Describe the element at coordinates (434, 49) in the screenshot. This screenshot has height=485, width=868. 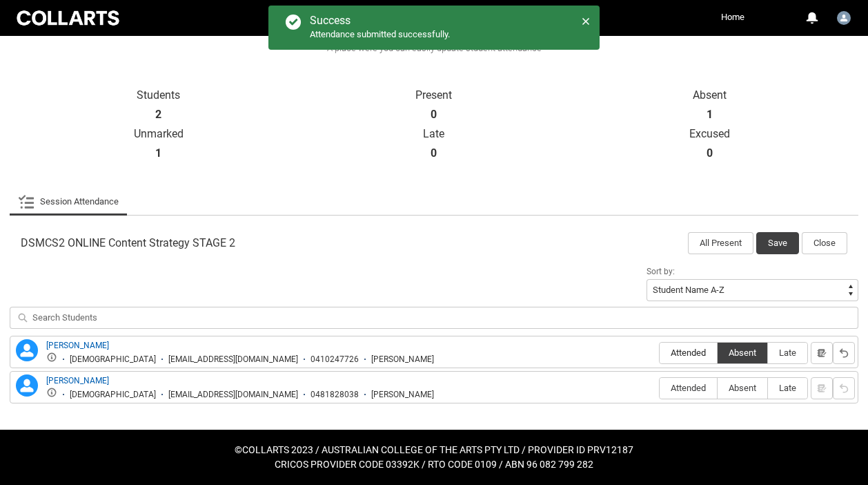
I see `div: A place were you can easily update student attendance` at that location.